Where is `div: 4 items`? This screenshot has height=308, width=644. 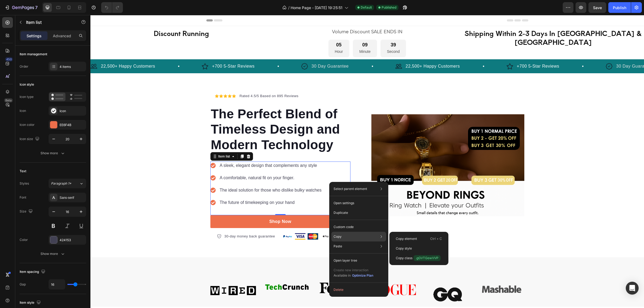
div: 4 items is located at coordinates (72, 67).